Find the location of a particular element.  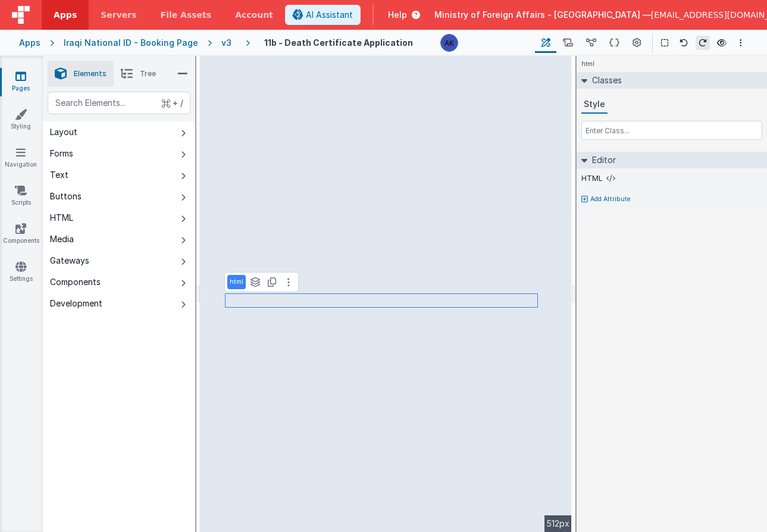

div: Components is located at coordinates (75, 282).